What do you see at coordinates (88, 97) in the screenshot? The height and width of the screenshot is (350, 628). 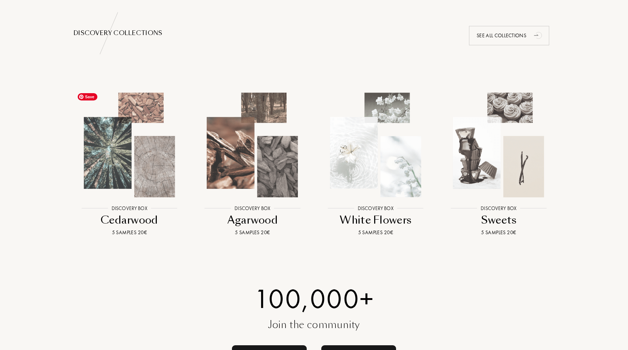 I see `span: Save` at bounding box center [88, 97].